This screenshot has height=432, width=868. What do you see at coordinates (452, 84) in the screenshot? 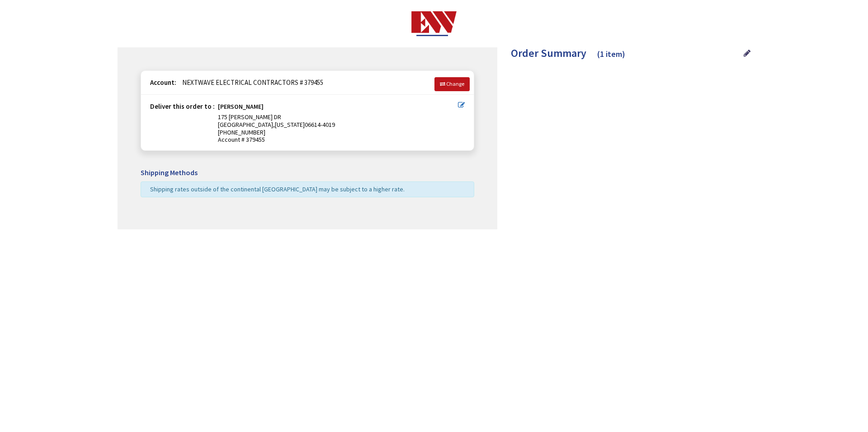
I see `a: Change` at bounding box center [452, 84].